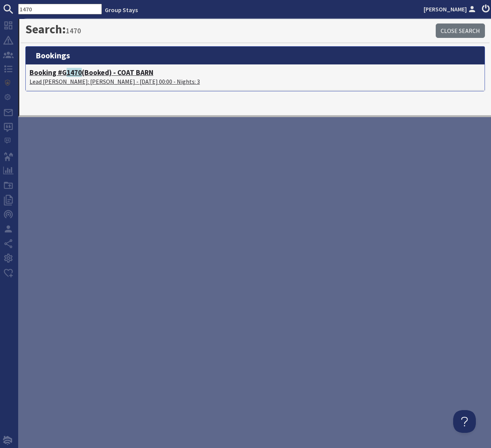 This screenshot has height=448, width=491. I want to click on input: SEARCH, so click(60, 9).